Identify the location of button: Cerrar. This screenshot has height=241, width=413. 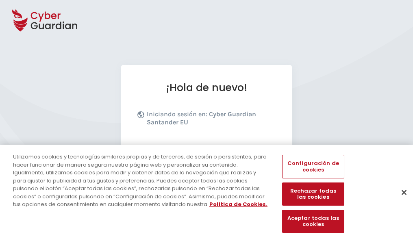
(404, 192).